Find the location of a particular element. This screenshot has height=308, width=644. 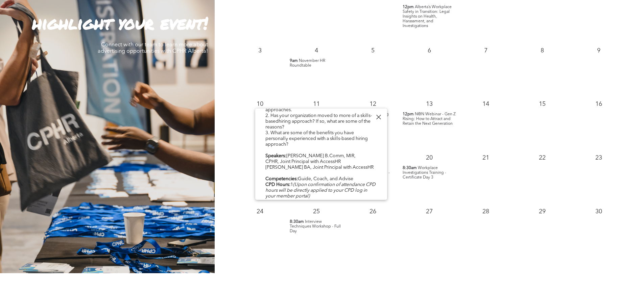

p: 20 is located at coordinates (429, 158).